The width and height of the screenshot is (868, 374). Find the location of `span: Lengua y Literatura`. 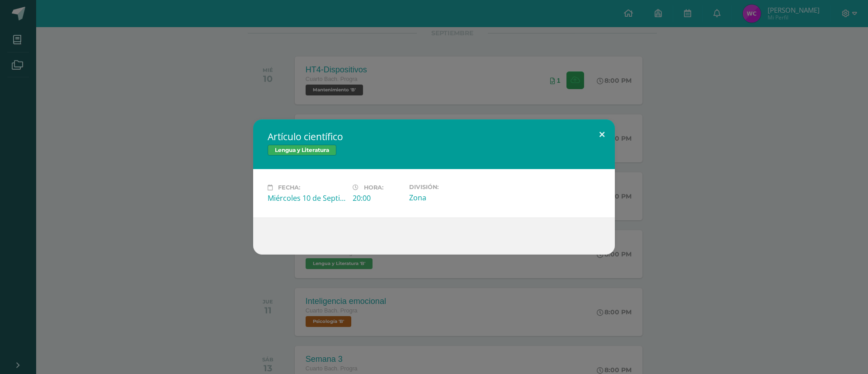

span: Lengua y Literatura is located at coordinates (302, 150).